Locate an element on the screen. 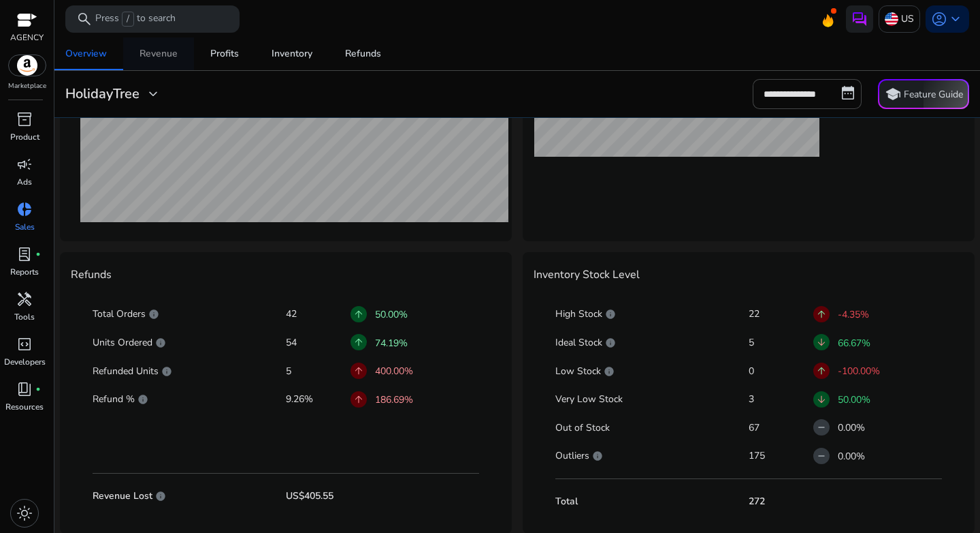 The width and height of the screenshot is (980, 533). p: 9.26% is located at coordinates (318, 399).